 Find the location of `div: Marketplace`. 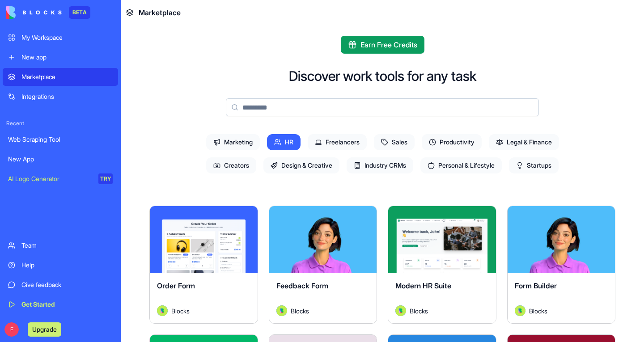

div: Marketplace is located at coordinates (67, 77).